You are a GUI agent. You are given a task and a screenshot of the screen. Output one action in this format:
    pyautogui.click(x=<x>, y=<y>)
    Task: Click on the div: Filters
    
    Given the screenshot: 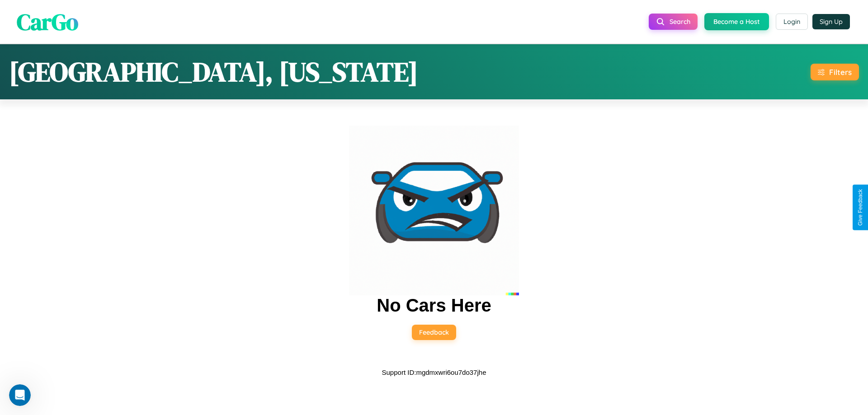 What is the action you would take?
    pyautogui.click(x=841, y=72)
    